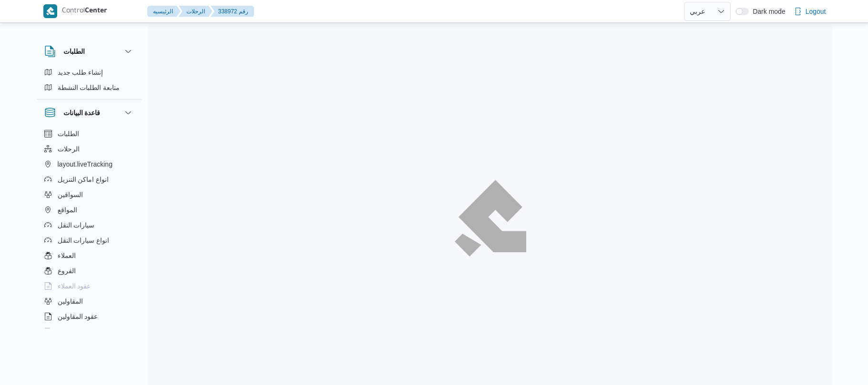 The height and width of the screenshot is (385, 868). Describe the element at coordinates (89, 332) in the screenshot. I see `button: اجهزة التليفون` at that location.